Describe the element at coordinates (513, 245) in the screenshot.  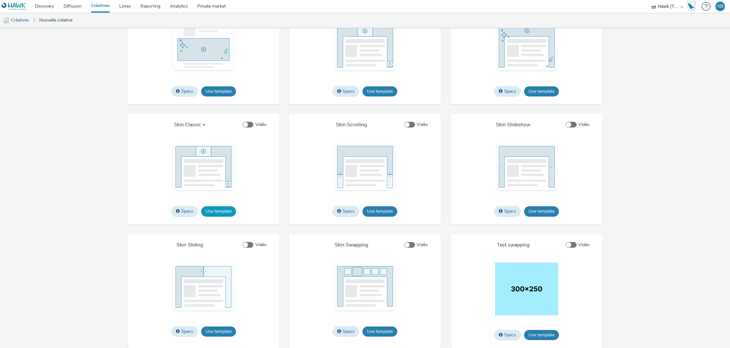
I see `h4: Test swapping` at that location.